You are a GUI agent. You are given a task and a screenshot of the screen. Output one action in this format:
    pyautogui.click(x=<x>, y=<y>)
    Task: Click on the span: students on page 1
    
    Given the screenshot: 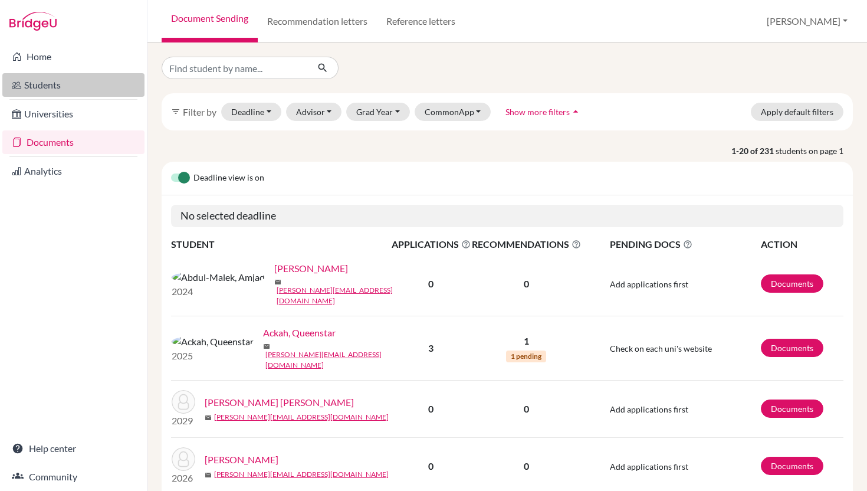 What is the action you would take?
    pyautogui.click(x=814, y=150)
    